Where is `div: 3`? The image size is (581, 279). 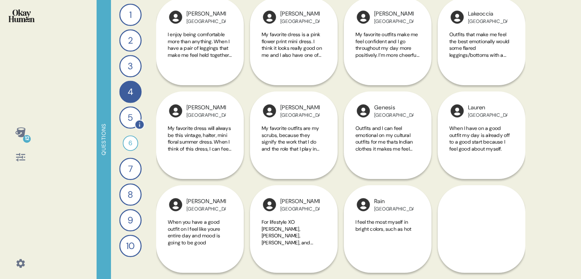
div: 3 is located at coordinates (130, 66).